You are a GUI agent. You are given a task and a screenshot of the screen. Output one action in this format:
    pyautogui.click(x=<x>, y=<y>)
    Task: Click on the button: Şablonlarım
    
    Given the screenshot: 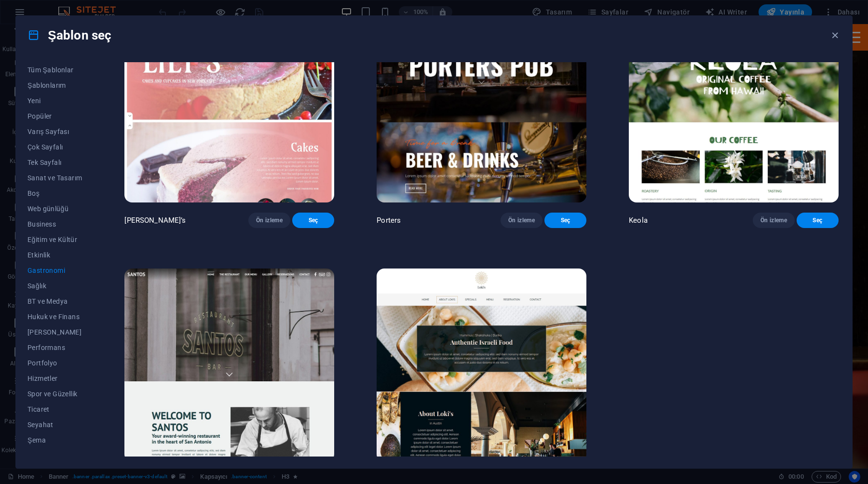 What is the action you would take?
    pyautogui.click(x=54, y=85)
    